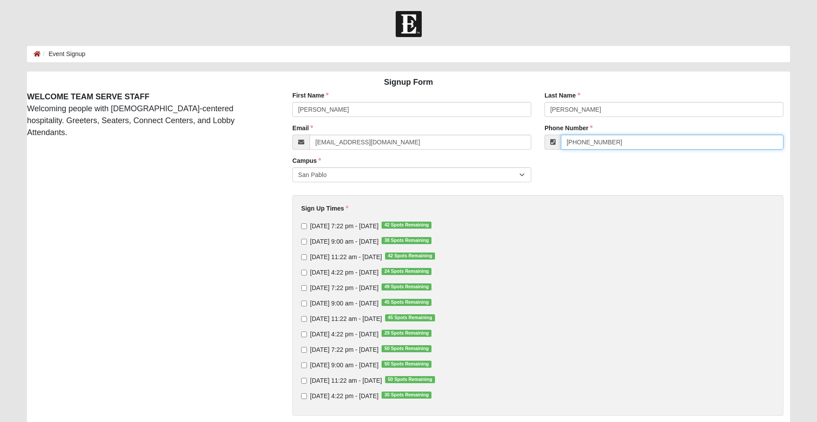 Image resolution: width=817 pixels, height=422 pixels. I want to click on label: First Name, so click(310, 95).